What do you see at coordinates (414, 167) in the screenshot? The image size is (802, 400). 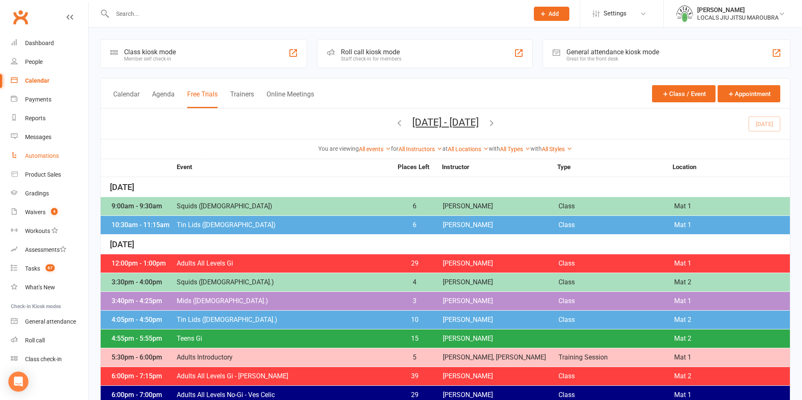 I see `strong: Places Left` at bounding box center [414, 167].